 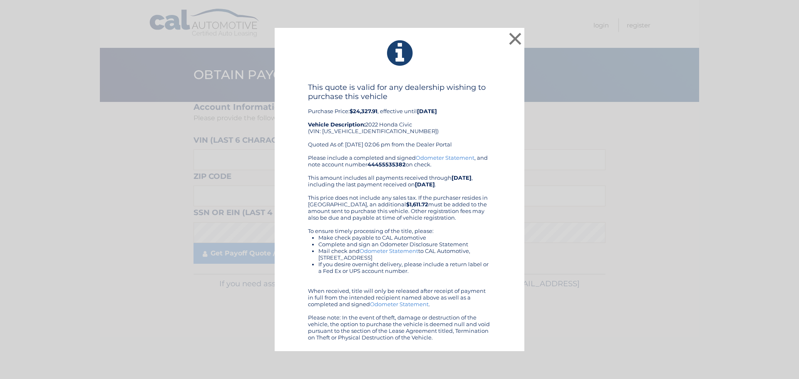 What do you see at coordinates (399, 92) in the screenshot?
I see `h4: This quote is valid for any dealership wishing to purchase this vehicle` at bounding box center [399, 92].